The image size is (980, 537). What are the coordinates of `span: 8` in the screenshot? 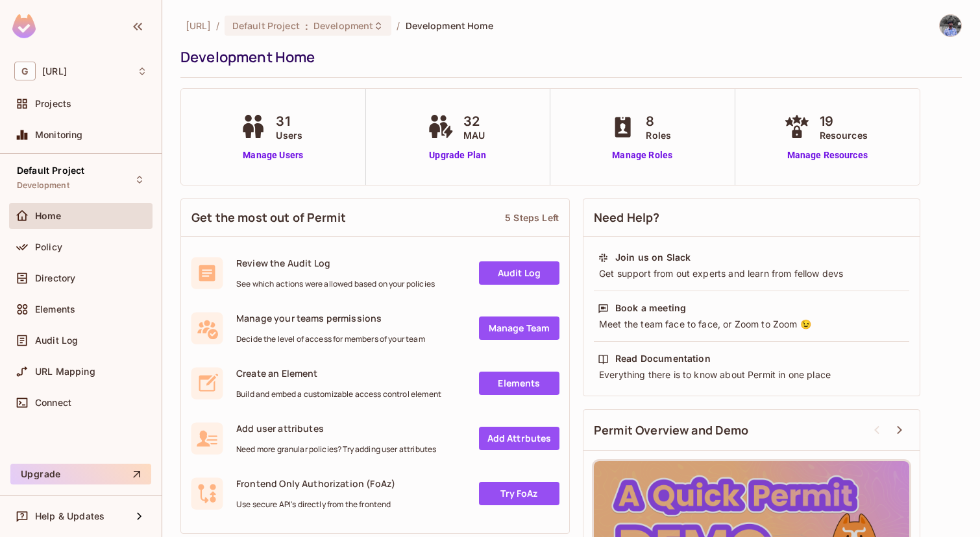 It's located at (658, 122).